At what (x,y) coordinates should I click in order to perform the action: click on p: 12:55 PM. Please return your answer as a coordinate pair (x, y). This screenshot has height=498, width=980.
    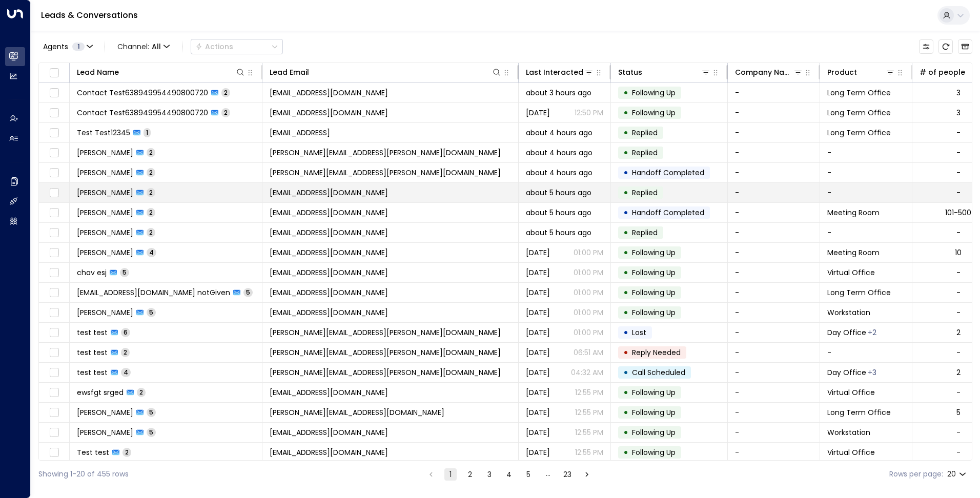
    Looking at the image, I should click on (589, 433).